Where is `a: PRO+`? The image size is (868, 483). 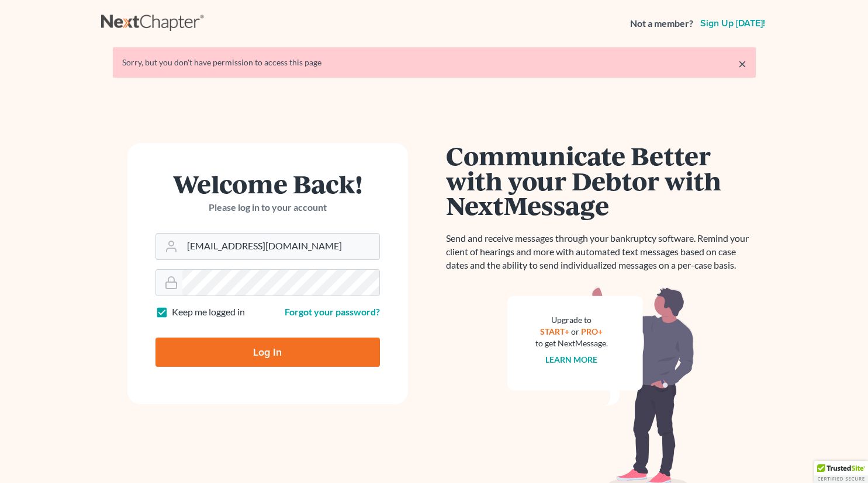
a: PRO+ is located at coordinates (592, 331).